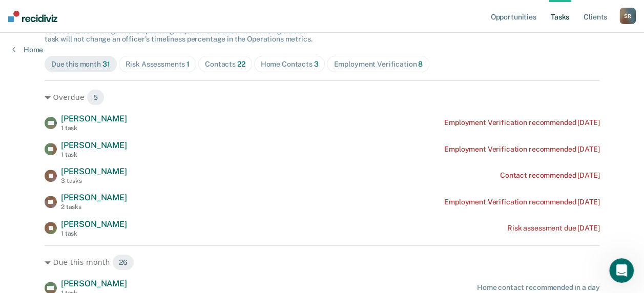  I want to click on div: 3 tasks, so click(94, 181).